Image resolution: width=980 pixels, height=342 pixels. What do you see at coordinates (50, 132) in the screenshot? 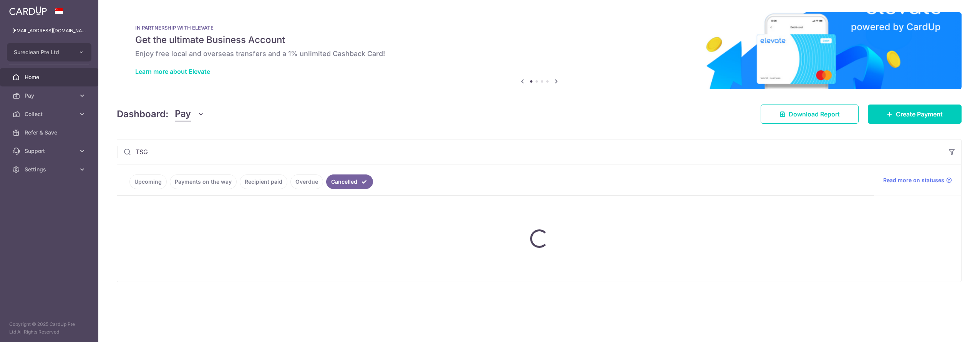
I see `span: Refer & Save` at bounding box center [50, 132].